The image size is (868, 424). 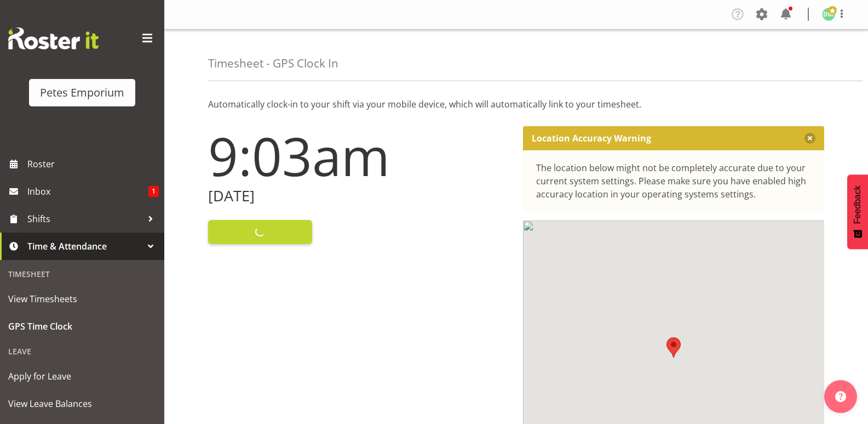 I want to click on p: Location Accuracy Warning, so click(x=591, y=138).